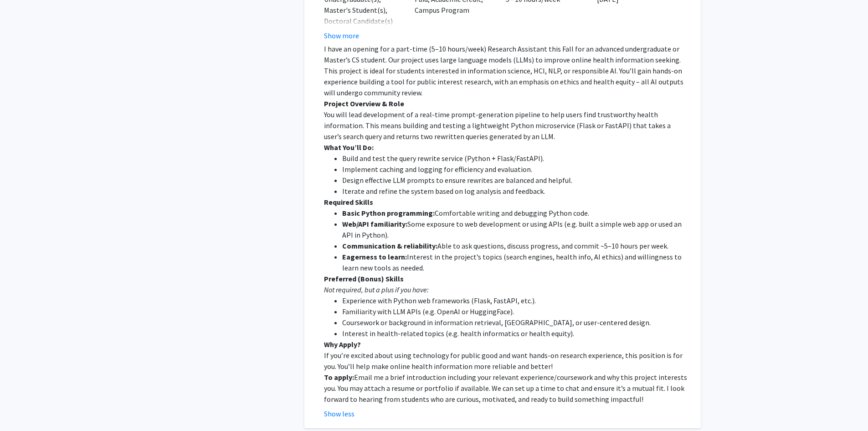 Image resolution: width=868 pixels, height=431 pixels. Describe the element at coordinates (339, 413) in the screenshot. I see `button: Show less` at that location.